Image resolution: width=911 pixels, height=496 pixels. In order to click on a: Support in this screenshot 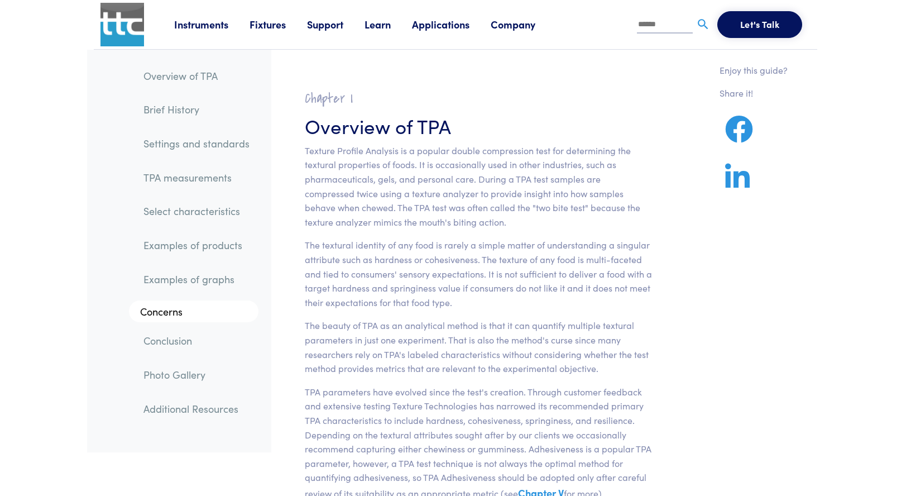, I will do `click(336, 24)`.